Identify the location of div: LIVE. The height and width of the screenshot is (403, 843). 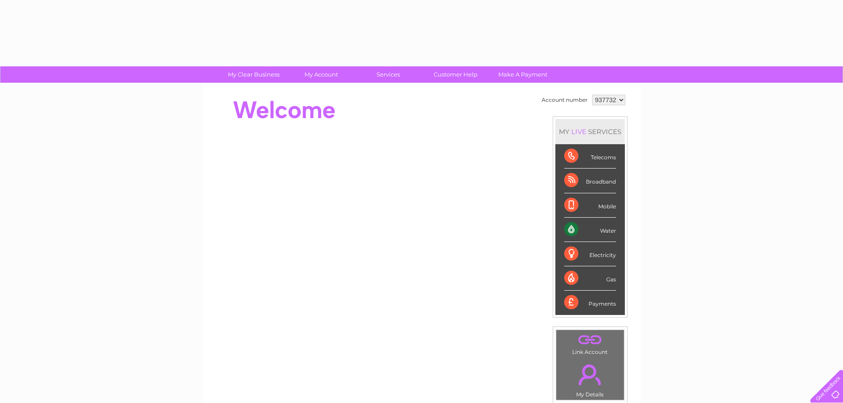
(579, 131).